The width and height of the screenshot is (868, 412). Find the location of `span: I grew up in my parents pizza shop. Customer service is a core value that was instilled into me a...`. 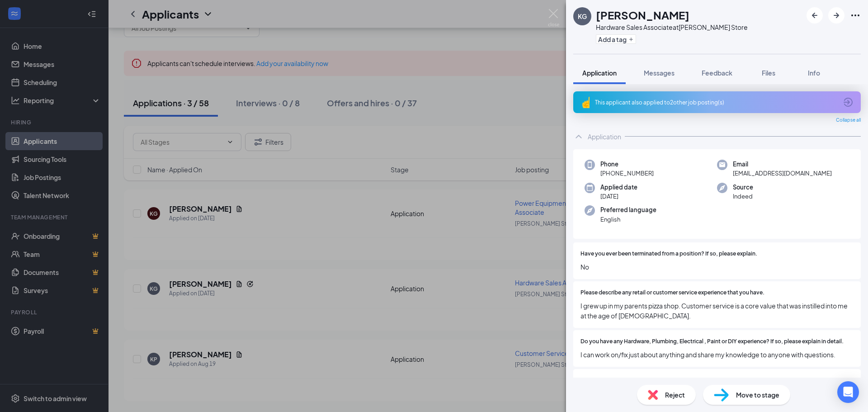

span: I grew up in my parents pizza shop. Customer service is a core value that was instilled into me a... is located at coordinates (717, 311).